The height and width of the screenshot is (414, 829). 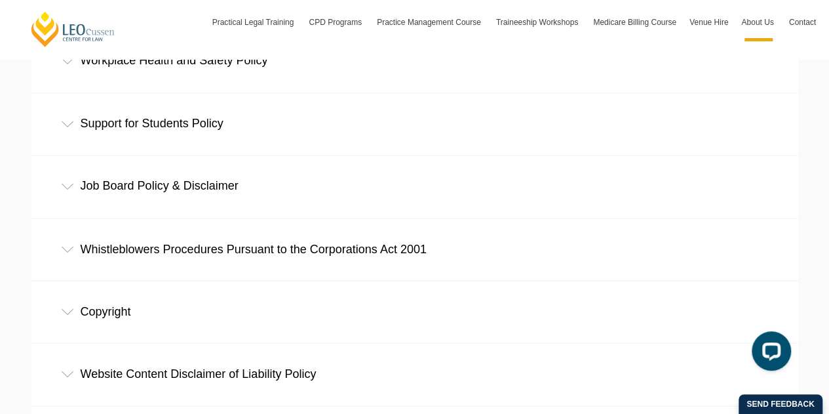 What do you see at coordinates (254, 22) in the screenshot?
I see `a: Practical Legal Training` at bounding box center [254, 22].